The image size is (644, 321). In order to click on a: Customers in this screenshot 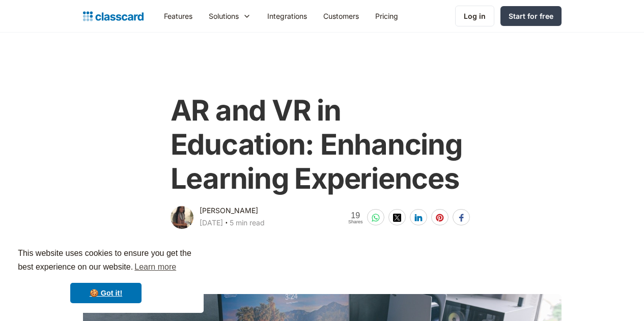, I will do `click(341, 16)`.